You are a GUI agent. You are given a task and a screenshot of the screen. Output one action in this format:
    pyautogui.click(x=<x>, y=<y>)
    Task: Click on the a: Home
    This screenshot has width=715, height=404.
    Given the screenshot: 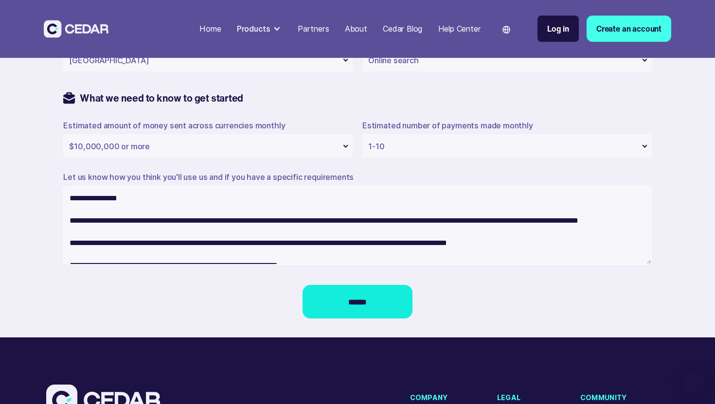 What is the action you would take?
    pyautogui.click(x=210, y=29)
    